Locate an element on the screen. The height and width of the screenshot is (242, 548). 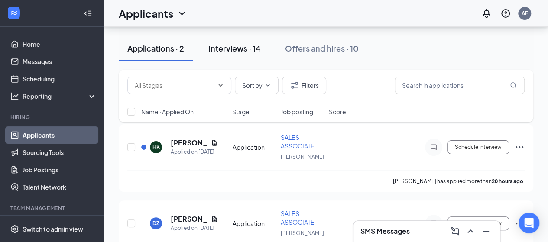
div: Team Management is located at coordinates (52, 208).